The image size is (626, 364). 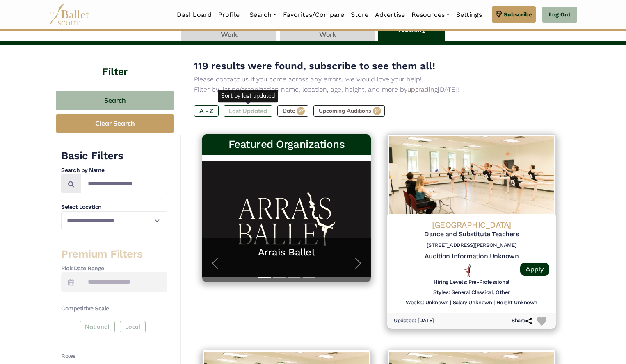 What do you see at coordinates (389, 15) in the screenshot?
I see `a: Advertise` at bounding box center [389, 15].